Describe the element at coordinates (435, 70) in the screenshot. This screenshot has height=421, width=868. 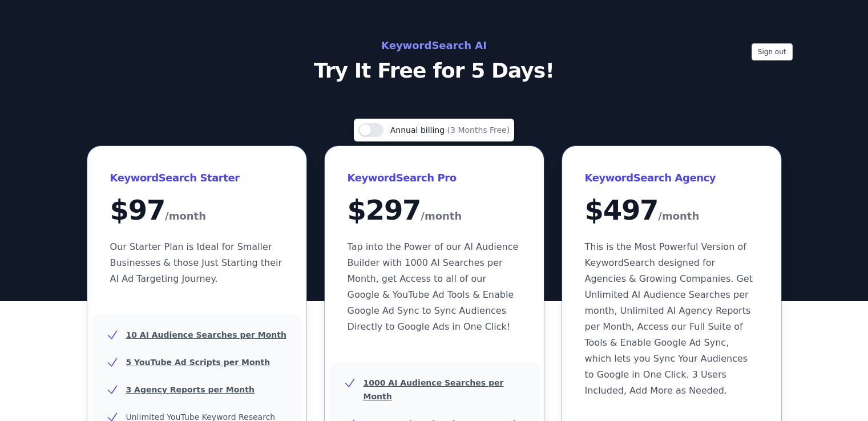
I see `p: Try It Free for 5 Days!` at that location.